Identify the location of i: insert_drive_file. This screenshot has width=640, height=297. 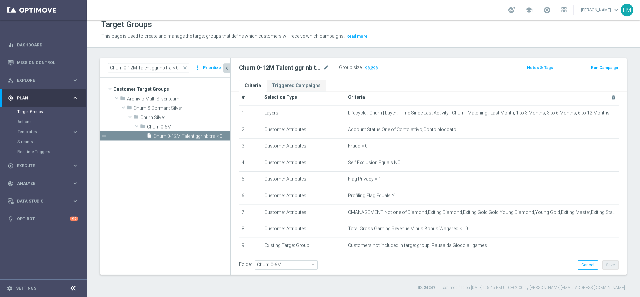
(149, 136).